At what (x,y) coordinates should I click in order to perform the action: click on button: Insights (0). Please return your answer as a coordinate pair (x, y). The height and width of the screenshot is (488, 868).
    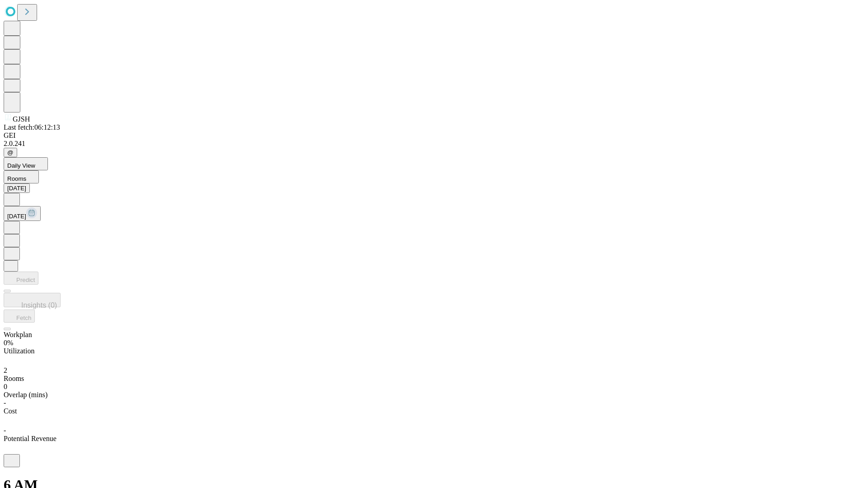
    Looking at the image, I should click on (33, 300).